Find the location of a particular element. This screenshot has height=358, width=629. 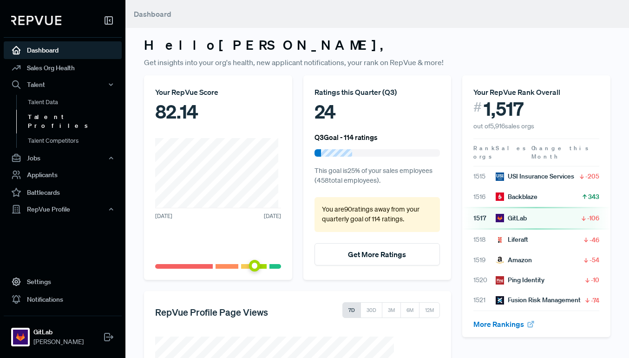

span: 1515 is located at coordinates (484, 176).